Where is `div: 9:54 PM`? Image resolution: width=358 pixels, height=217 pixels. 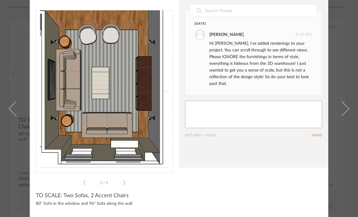 div: 9:54 PM is located at coordinates (253, 35).